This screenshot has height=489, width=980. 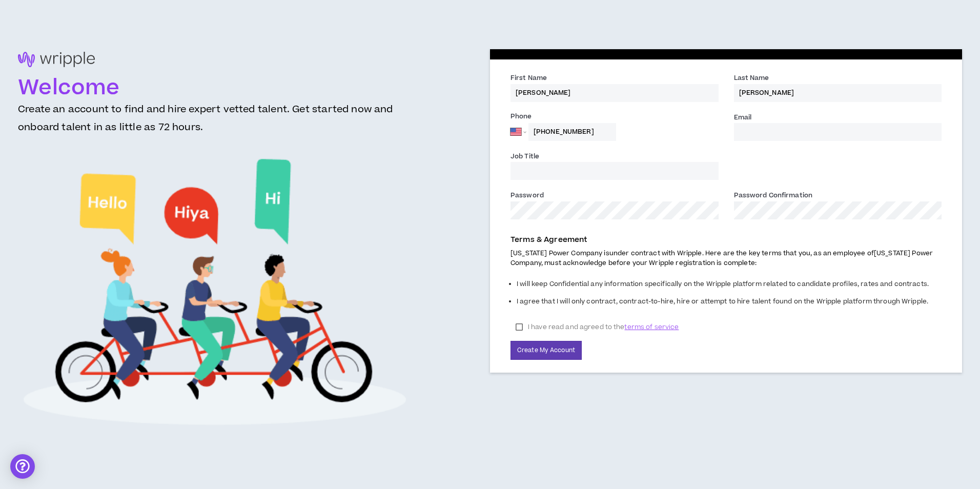 What do you see at coordinates (546, 350) in the screenshot?
I see `button: Create My Account` at bounding box center [546, 350].